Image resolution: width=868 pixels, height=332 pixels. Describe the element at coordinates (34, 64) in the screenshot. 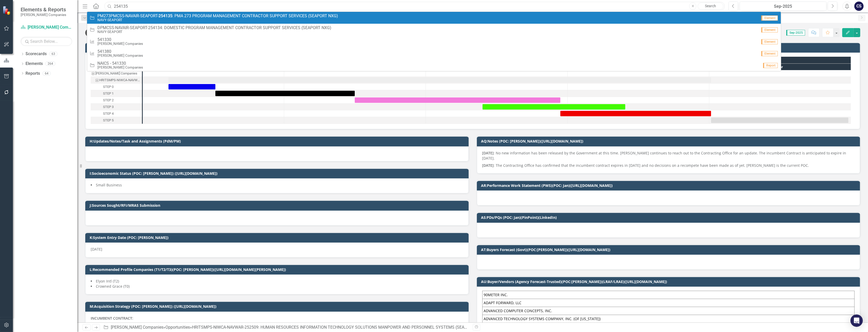

I see `a: Elements` at that location.